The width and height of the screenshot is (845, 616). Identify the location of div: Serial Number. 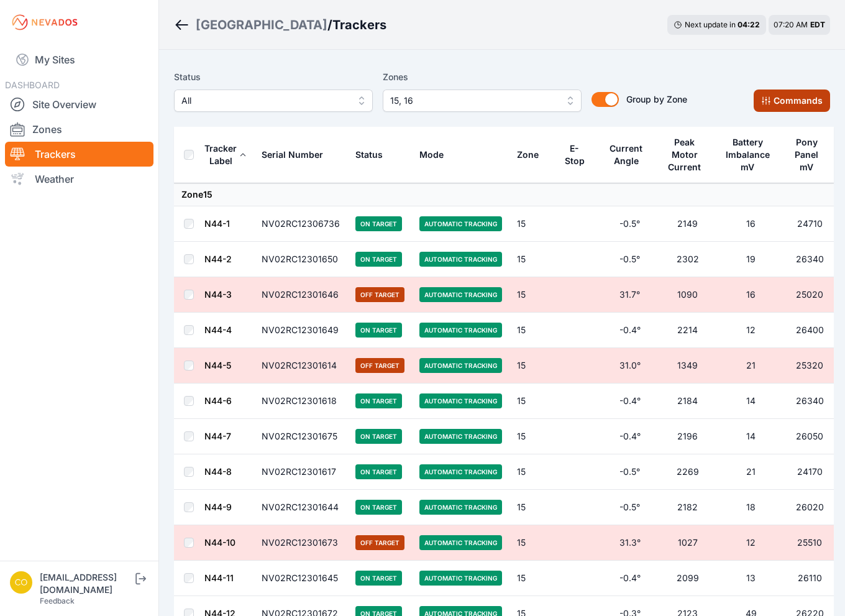
(292, 155).